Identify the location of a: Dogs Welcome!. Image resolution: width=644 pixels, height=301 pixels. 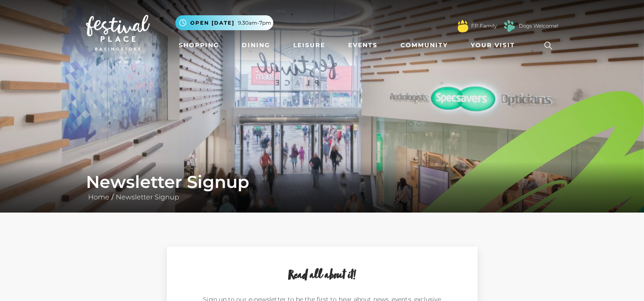
(538, 26).